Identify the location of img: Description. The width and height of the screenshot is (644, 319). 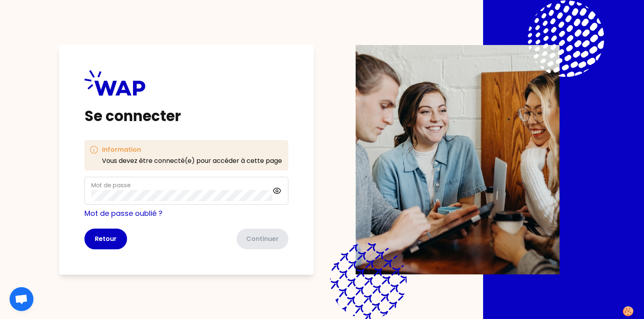
(458, 160).